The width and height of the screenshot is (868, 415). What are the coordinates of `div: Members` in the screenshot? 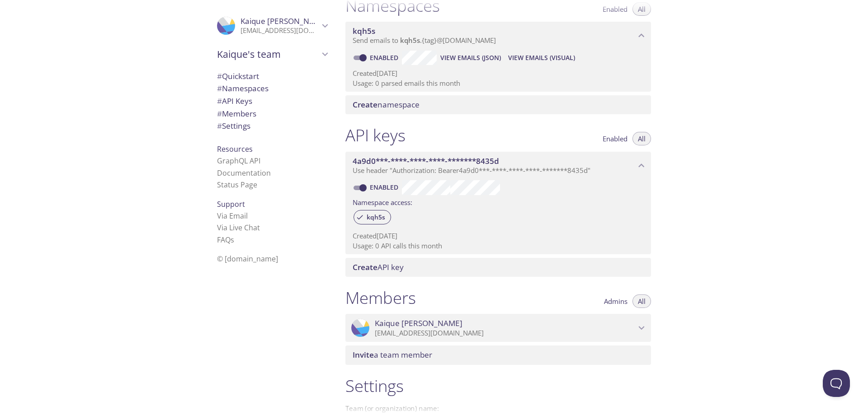 It's located at (272, 114).